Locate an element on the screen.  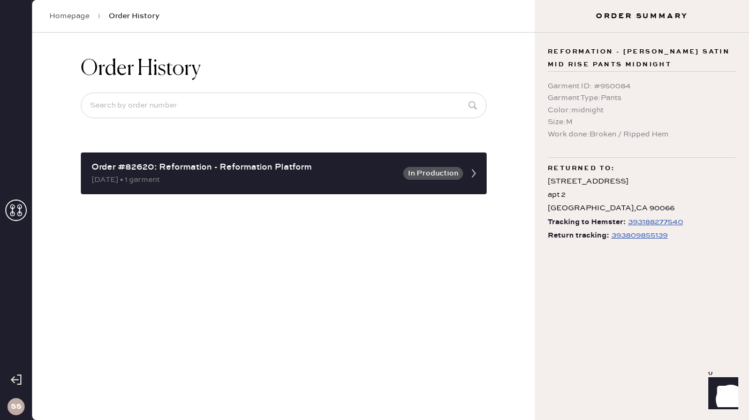
span: Return tracking: is located at coordinates (578, 236).